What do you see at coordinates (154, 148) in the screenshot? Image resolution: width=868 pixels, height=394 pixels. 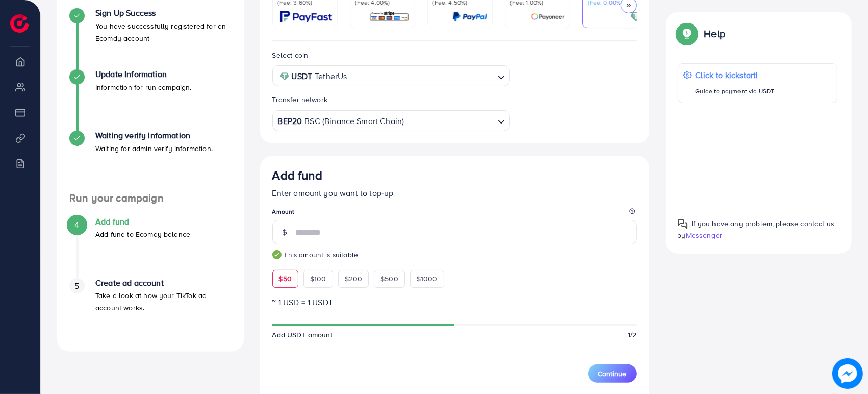 I see `p: Waiting for admin verify information.` at bounding box center [154, 148].